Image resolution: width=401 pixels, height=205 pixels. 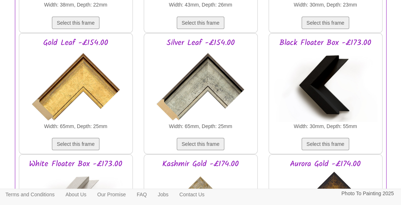 What do you see at coordinates (325, 5) in the screenshot?
I see `p: Width: 30mm, Depth: 23mm` at bounding box center [325, 5].